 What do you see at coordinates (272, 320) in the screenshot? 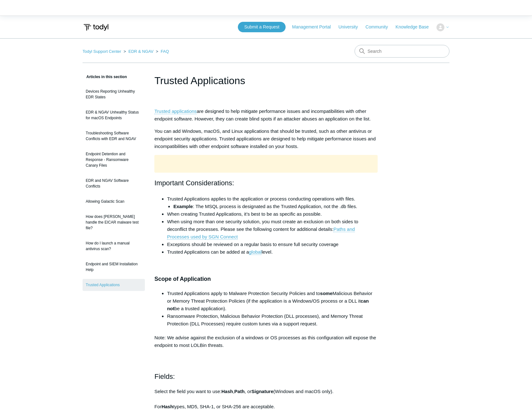
I see `li: Ransomware Protection, Malicious Behavior Protection (DLL processes), and Memory Threat Protectio...` at bounding box center [272, 320].